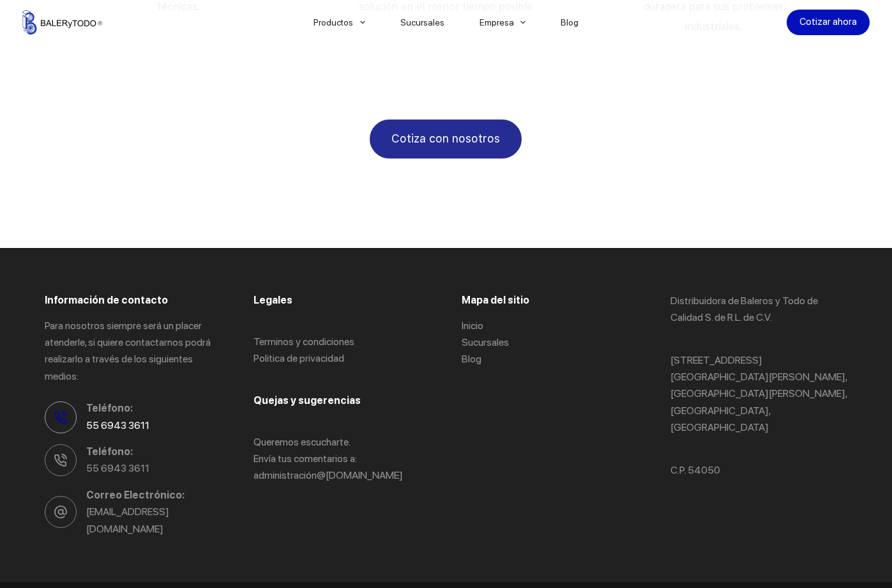 The image size is (892, 588). What do you see at coordinates (62, 22) in the screenshot?
I see `img: Balerytodo` at bounding box center [62, 22].